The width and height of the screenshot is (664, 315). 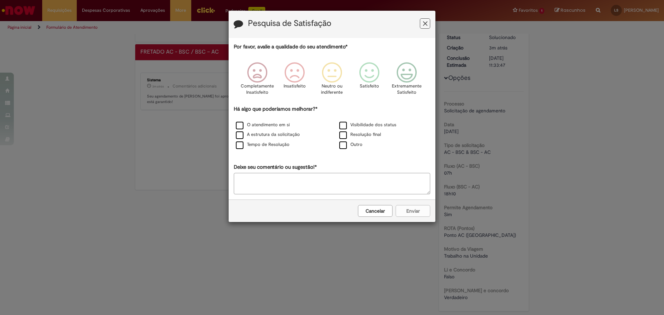 What do you see at coordinates (332, 81) in the screenshot?
I see `div: Neutro ou indiferente` at bounding box center [332, 81].